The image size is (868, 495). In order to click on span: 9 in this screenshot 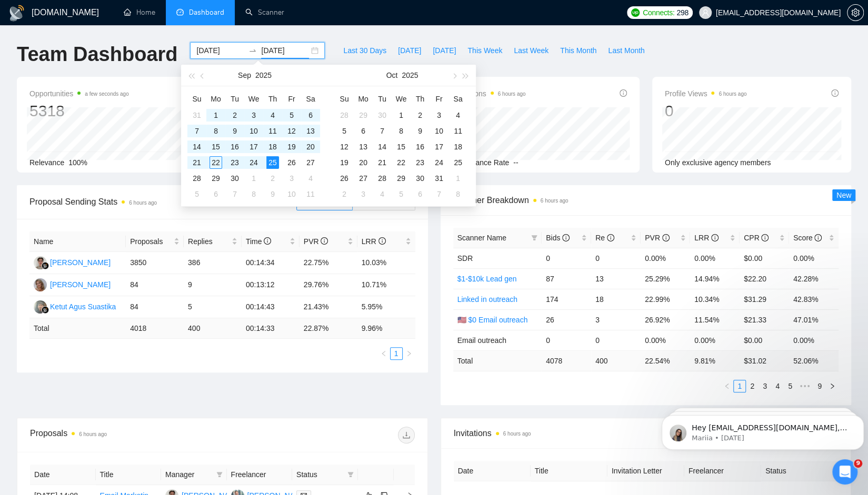, I will do `click(858, 464)`.